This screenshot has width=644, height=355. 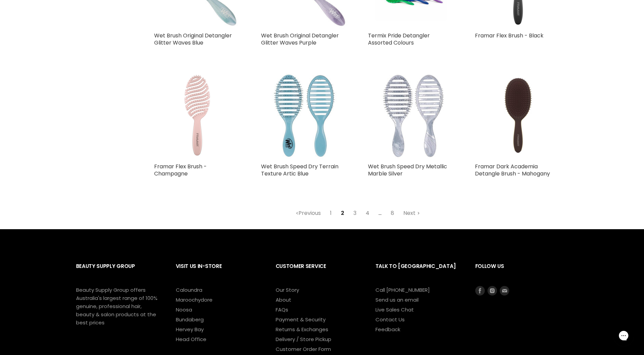 What do you see at coordinates (117, 306) in the screenshot?
I see `p: Beauty Supply Group offers Australia's largest range of 100% genuine, professional hair, beauty &...` at bounding box center [117, 306].